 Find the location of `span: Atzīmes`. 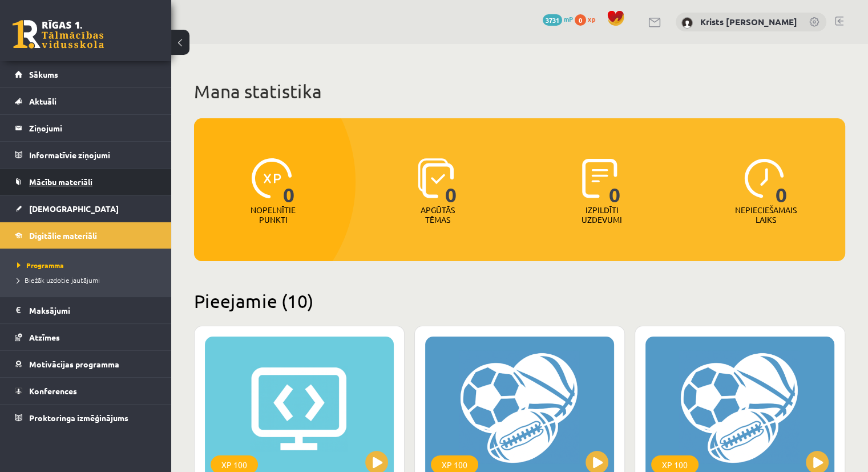

span: Atzīmes is located at coordinates (45, 337).